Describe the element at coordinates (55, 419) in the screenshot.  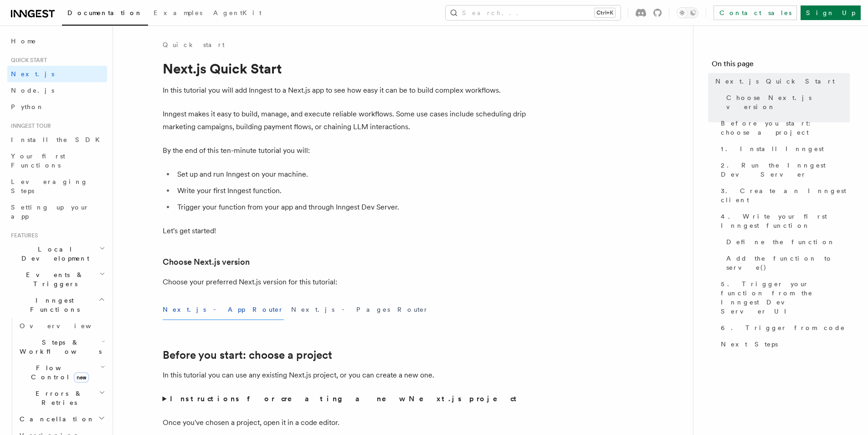
I see `span: Cancellation` at that location.